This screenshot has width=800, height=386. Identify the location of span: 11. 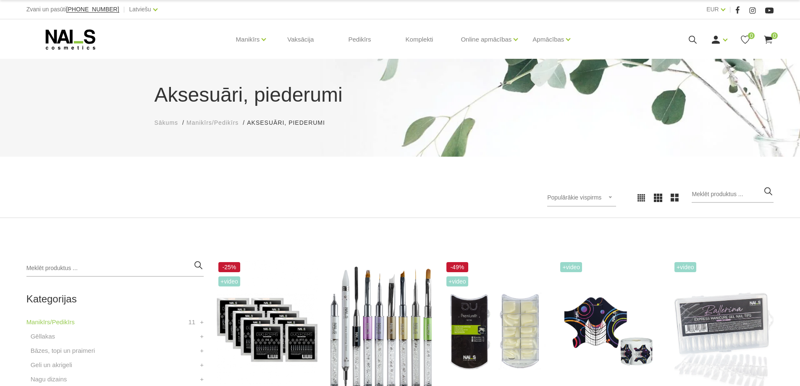
(192, 322).